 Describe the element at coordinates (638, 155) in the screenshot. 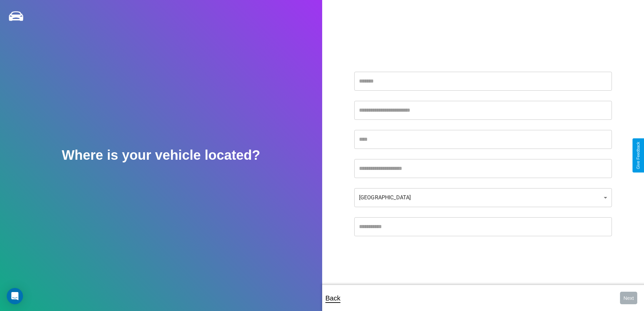

I see `div: Give Feedback` at that location.